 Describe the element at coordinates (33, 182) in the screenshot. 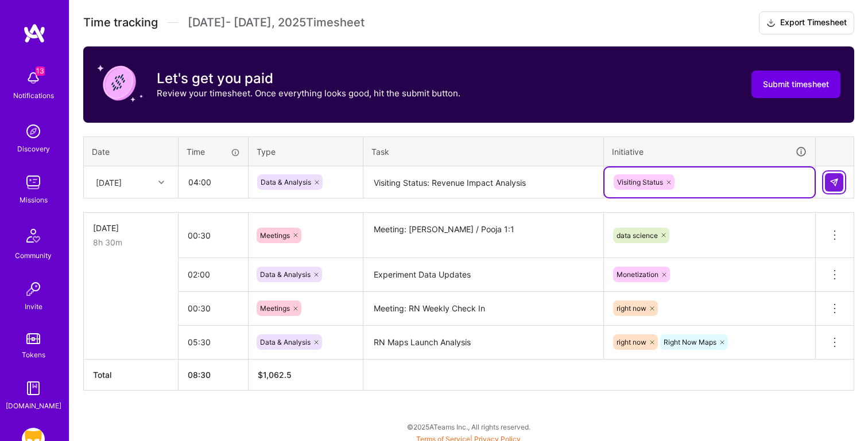

I see `img: teamwork` at that location.